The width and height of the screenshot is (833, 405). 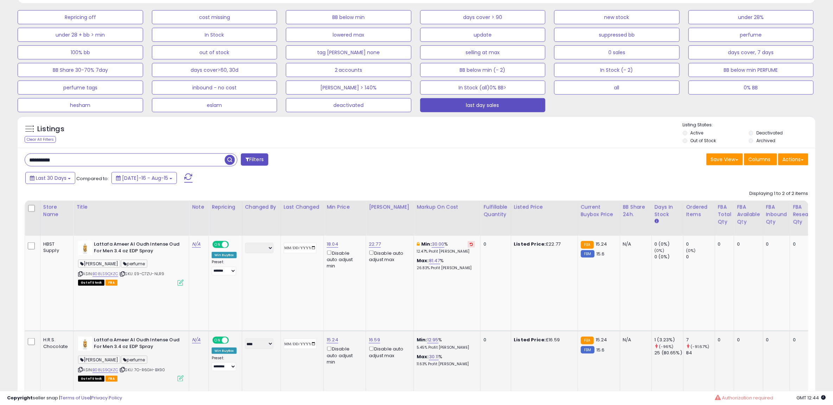 I want to click on div: Preset:, so click(x=224, y=363).